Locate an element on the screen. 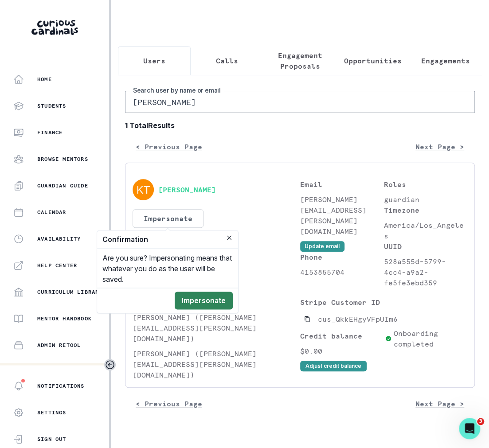 The width and height of the screenshot is (489, 448). p: Credit balance is located at coordinates (341, 336).